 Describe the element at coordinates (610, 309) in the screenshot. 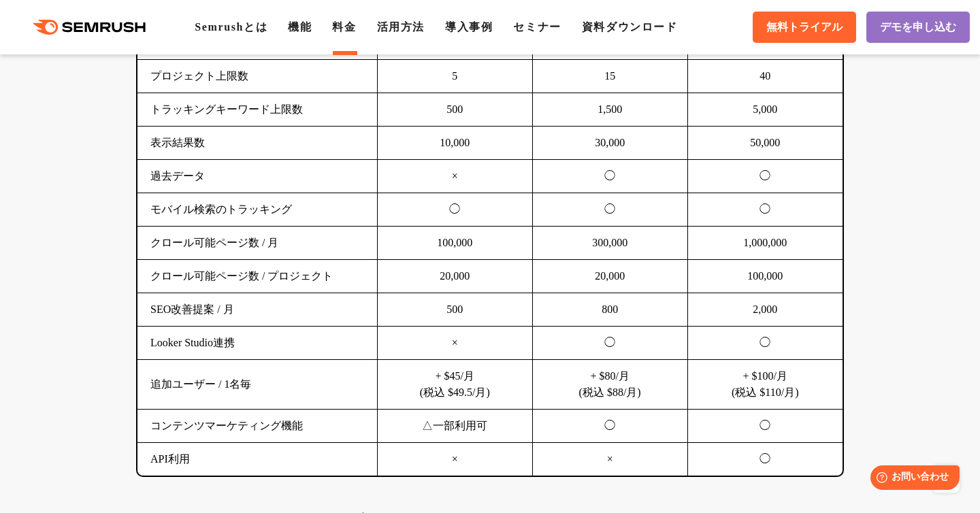

I see `td: 800` at that location.